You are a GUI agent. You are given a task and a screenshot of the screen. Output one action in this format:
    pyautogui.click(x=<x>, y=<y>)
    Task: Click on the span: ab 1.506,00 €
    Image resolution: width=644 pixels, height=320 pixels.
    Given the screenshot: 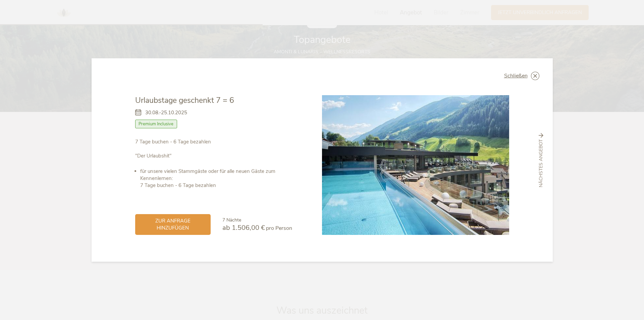 What is the action you would take?
    pyautogui.click(x=244, y=228)
    